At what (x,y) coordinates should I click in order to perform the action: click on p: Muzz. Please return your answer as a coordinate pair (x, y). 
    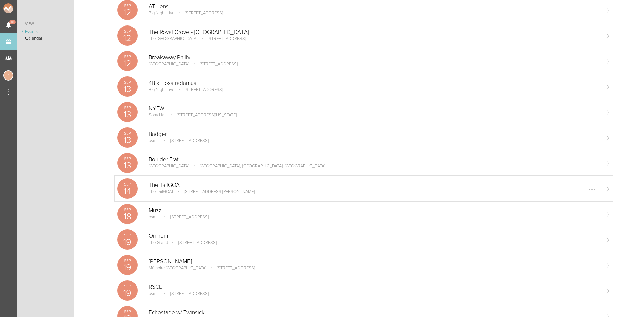
    Looking at the image, I should click on (374, 211).